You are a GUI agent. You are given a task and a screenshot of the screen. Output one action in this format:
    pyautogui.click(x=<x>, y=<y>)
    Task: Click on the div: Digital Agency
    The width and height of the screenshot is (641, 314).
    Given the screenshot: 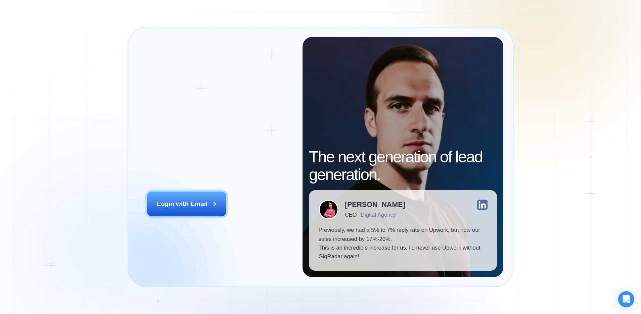 What is the action you would take?
    pyautogui.click(x=378, y=215)
    